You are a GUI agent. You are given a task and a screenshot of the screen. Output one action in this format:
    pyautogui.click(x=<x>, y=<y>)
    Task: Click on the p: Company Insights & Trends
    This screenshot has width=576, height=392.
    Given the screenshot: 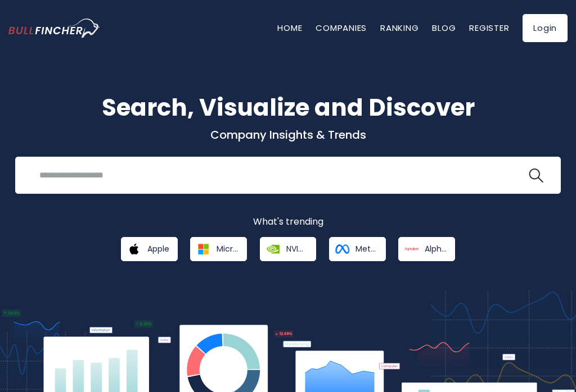 What is the action you would take?
    pyautogui.click(x=288, y=135)
    